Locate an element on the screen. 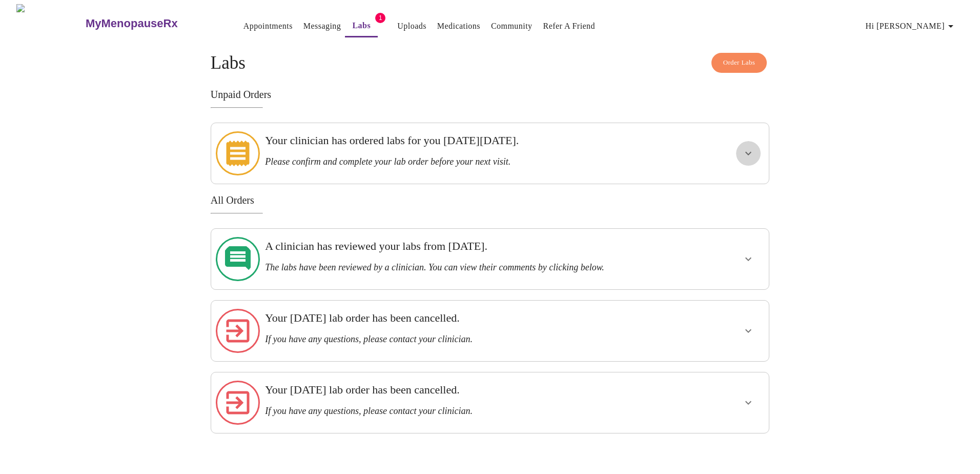  a: Messaging is located at coordinates (322, 26).